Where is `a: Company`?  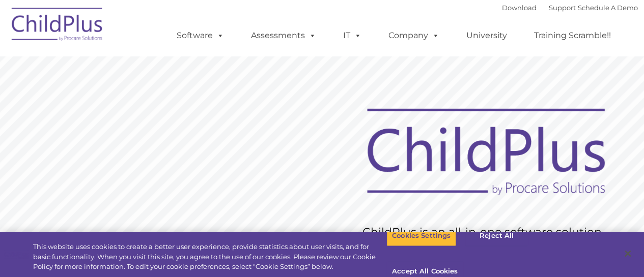
a: Company is located at coordinates (414, 35).